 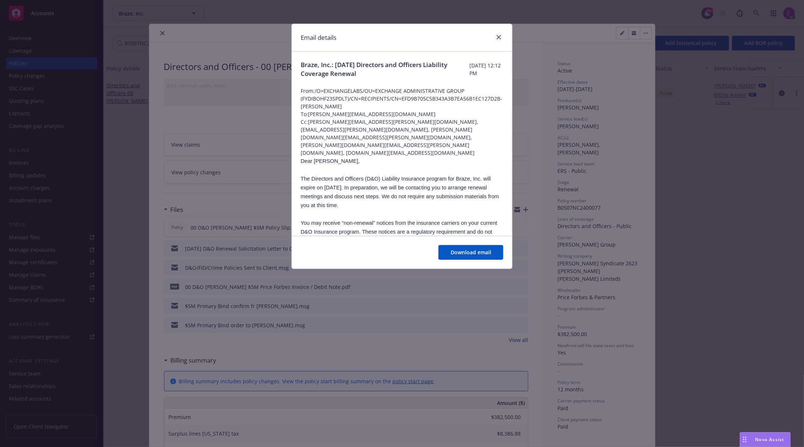 I want to click on span: Download email, so click(x=471, y=252).